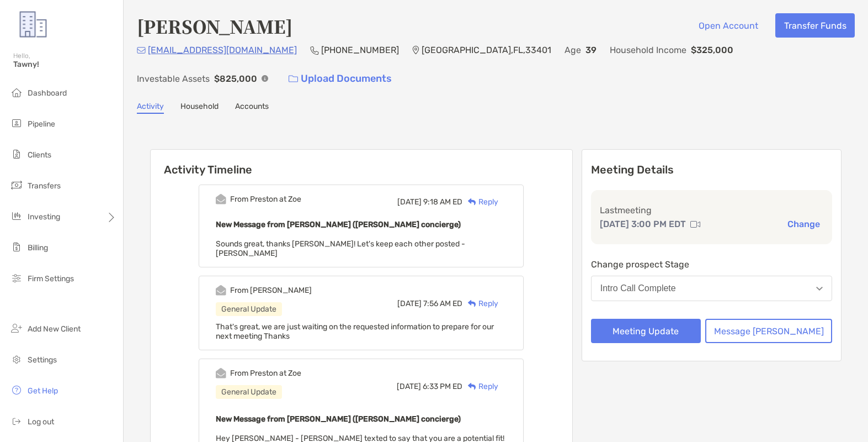 Image resolution: width=868 pixels, height=442 pixels. What do you see at coordinates (17, 216) in the screenshot?
I see `img: investing icon` at bounding box center [17, 216].